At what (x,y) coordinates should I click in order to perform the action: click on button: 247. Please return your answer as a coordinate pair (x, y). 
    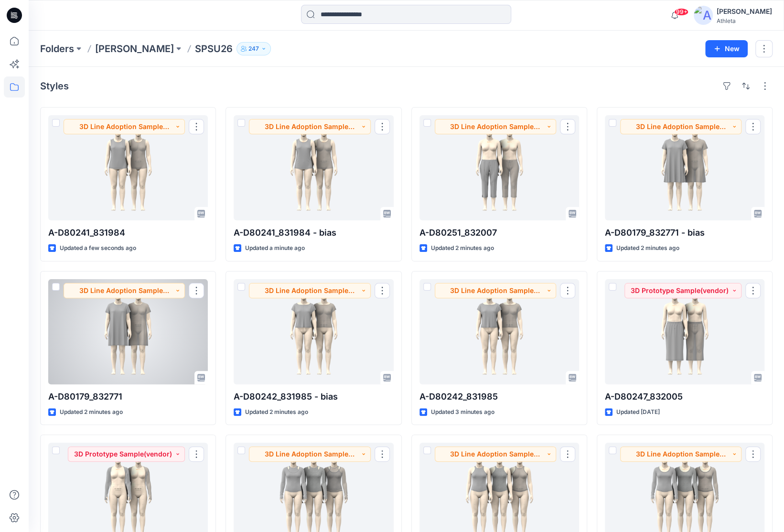
    Looking at the image, I should click on (254, 49).